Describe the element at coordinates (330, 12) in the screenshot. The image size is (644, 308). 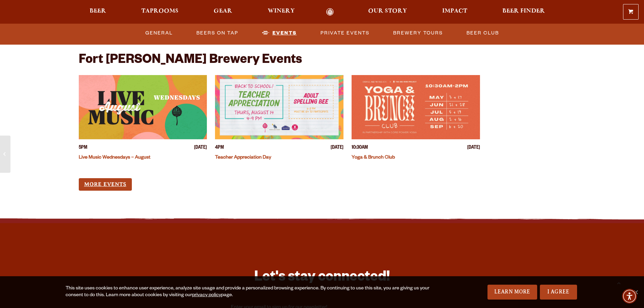
I see `a: Odell Home` at that location.